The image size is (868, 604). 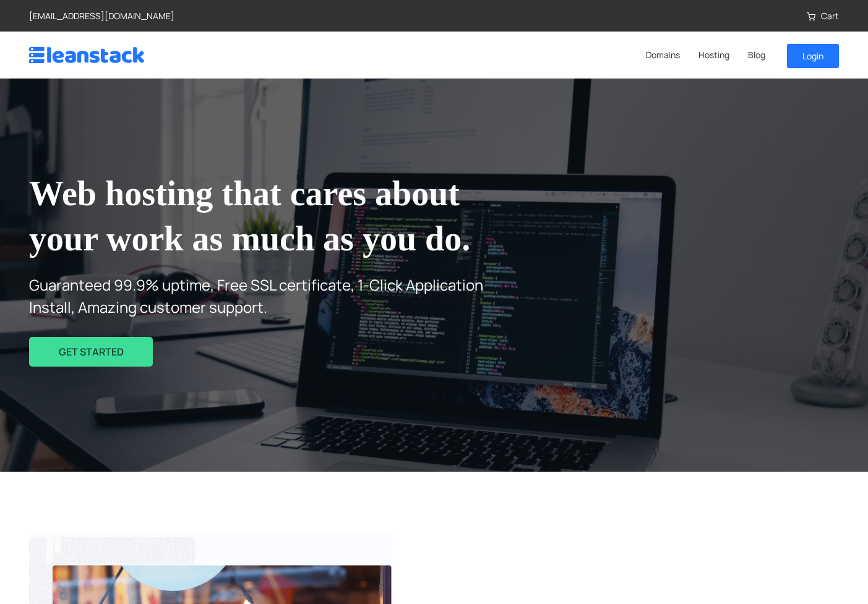 What do you see at coordinates (663, 55) in the screenshot?
I see `a: Domains` at bounding box center [663, 55].